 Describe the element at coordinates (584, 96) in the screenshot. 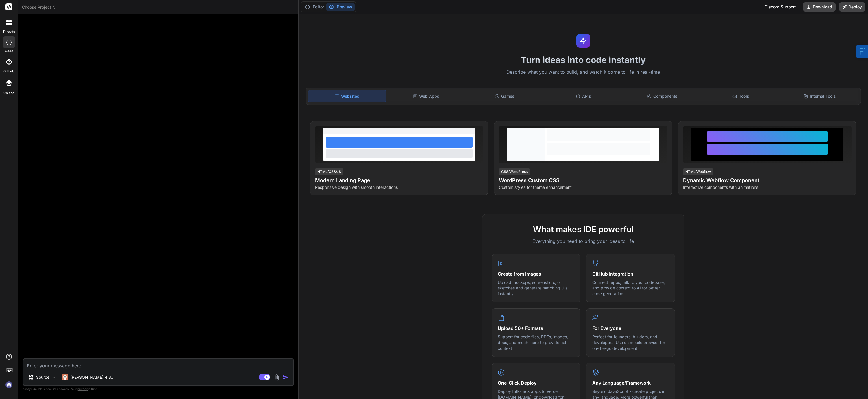

I see `div: APIs` at that location.